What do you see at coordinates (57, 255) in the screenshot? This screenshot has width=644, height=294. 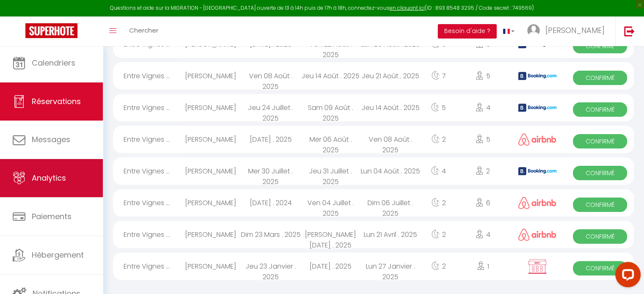 I see `span: Hébergement` at bounding box center [57, 255].